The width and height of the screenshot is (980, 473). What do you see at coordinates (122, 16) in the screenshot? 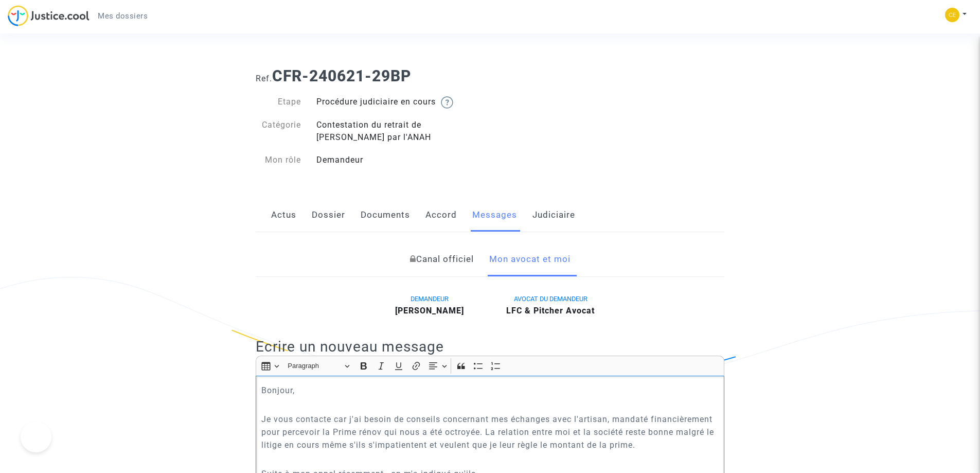
I see `a: Mes dossiers` at bounding box center [122, 16].